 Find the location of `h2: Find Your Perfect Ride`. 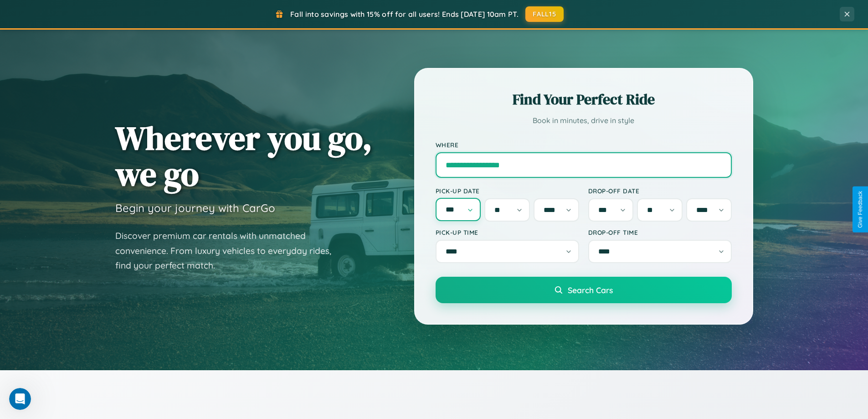

h2: Find Your Perfect Ride is located at coordinates (583, 99).